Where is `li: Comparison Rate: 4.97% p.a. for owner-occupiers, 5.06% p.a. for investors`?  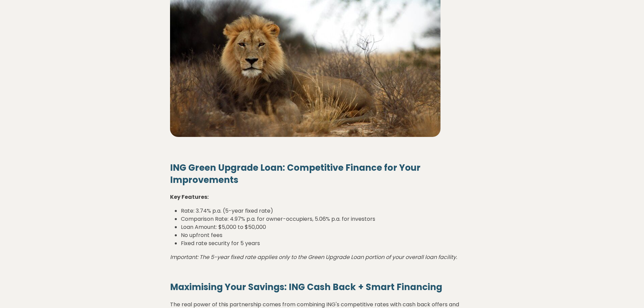
li: Comparison Rate: 4.97% p.a. for owner-occupiers, 5.06% p.a. for investors is located at coordinates (328, 219).